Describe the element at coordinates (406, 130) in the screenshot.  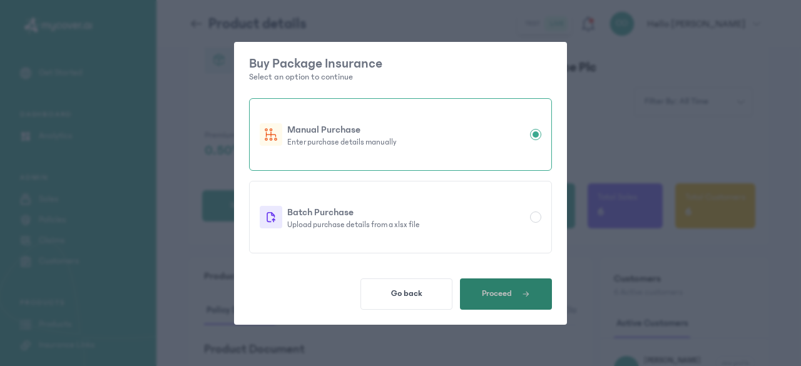
I see `p: Manual Purchase` at that location.